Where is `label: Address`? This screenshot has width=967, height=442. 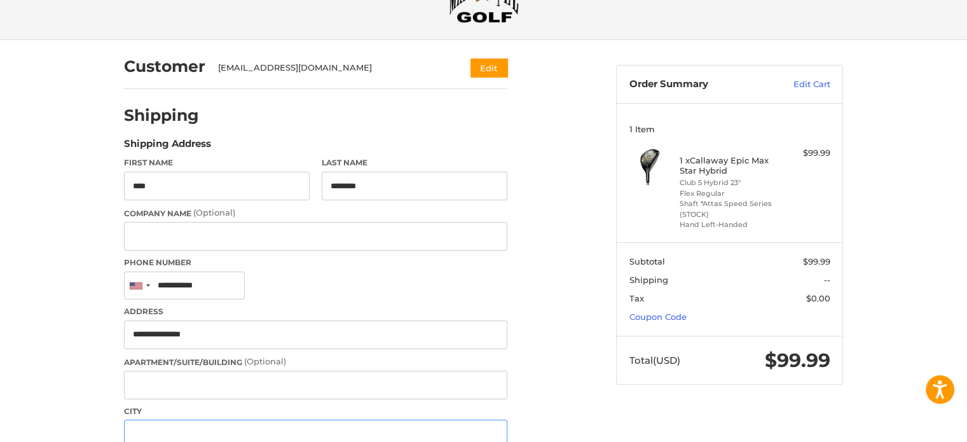
label: Address is located at coordinates (315, 312).